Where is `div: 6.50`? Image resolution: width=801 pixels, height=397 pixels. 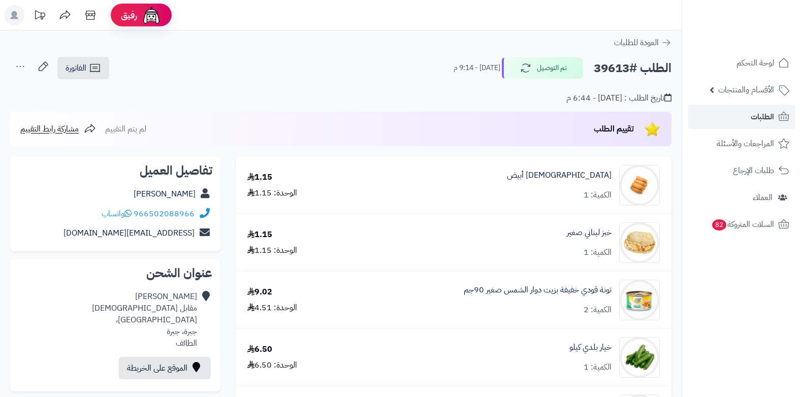
div: 6.50 is located at coordinates (259, 349).